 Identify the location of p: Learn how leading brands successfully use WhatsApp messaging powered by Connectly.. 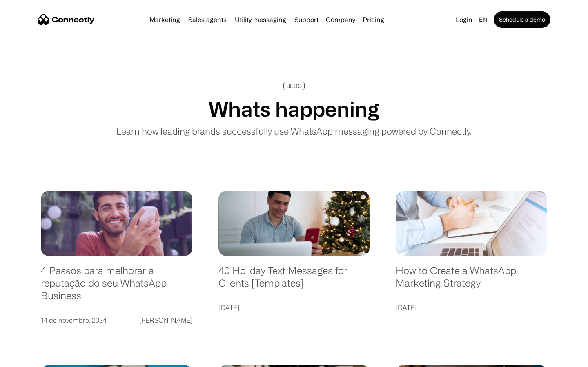
(294, 131).